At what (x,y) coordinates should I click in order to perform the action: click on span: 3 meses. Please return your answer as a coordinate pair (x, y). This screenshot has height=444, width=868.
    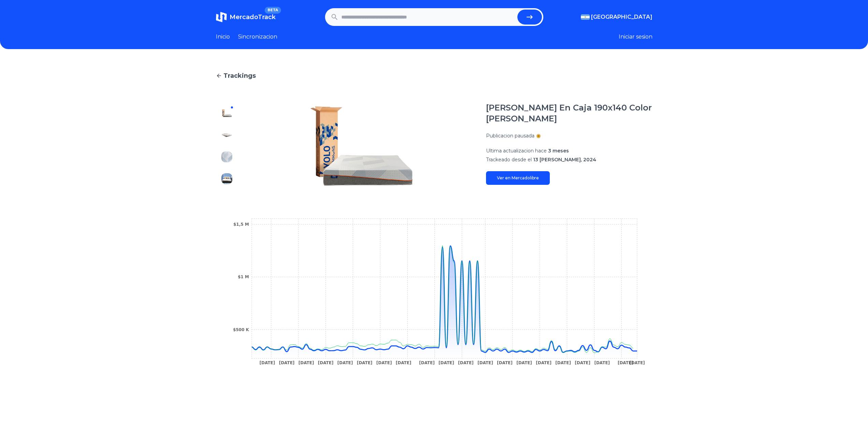
    Looking at the image, I should click on (558, 151).